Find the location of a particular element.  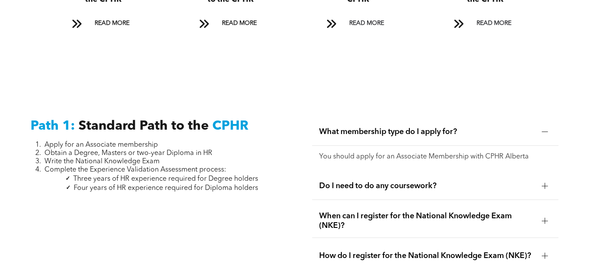

span: CPHR is located at coordinates (230, 126).